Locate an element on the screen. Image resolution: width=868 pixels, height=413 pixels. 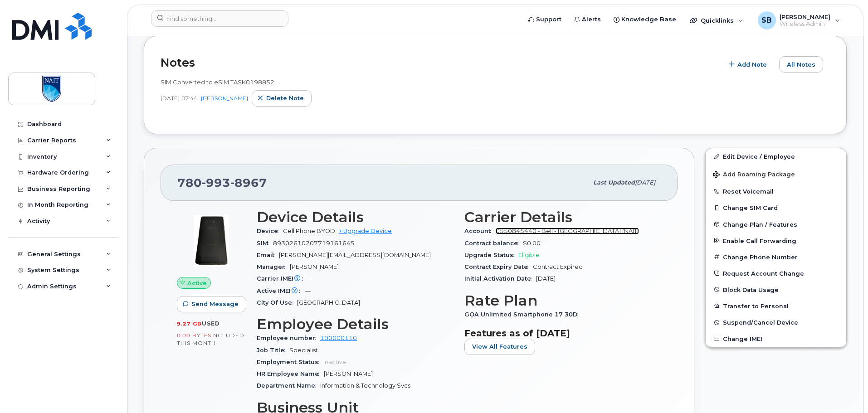
span: Contract balance is located at coordinates (493, 243).